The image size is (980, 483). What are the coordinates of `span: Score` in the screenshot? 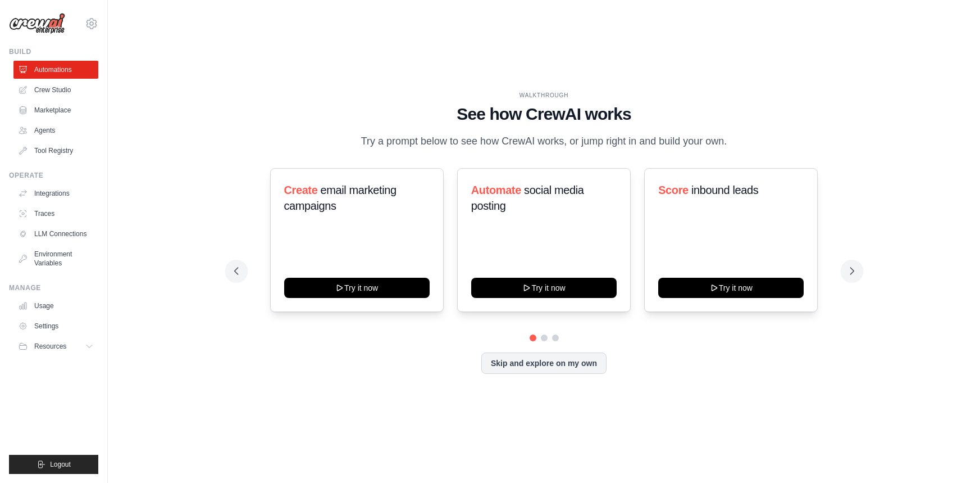 It's located at (673, 190).